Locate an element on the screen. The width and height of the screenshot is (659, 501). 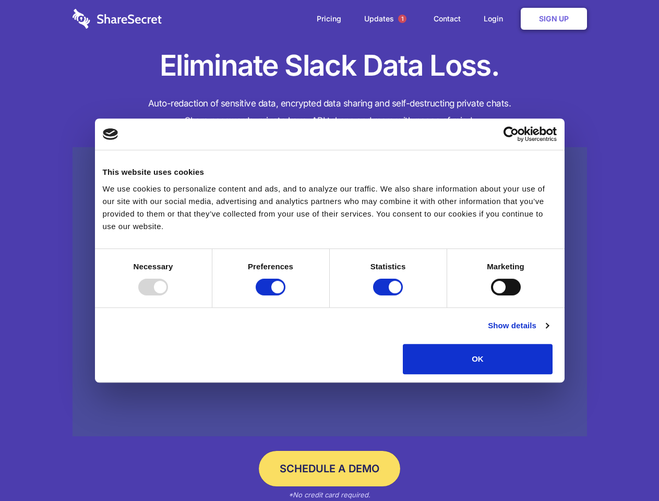
a: Usercentrics Cookiebot - opens in a new window is located at coordinates (511, 134).